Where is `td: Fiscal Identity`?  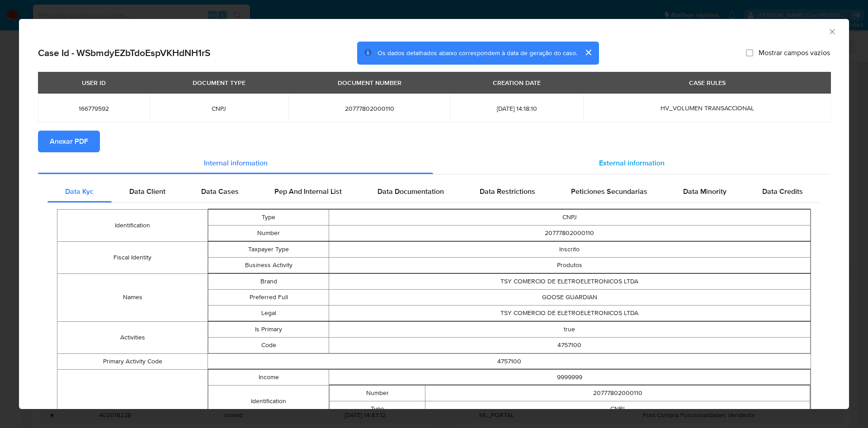
td: Fiscal Identity is located at coordinates (132, 257).